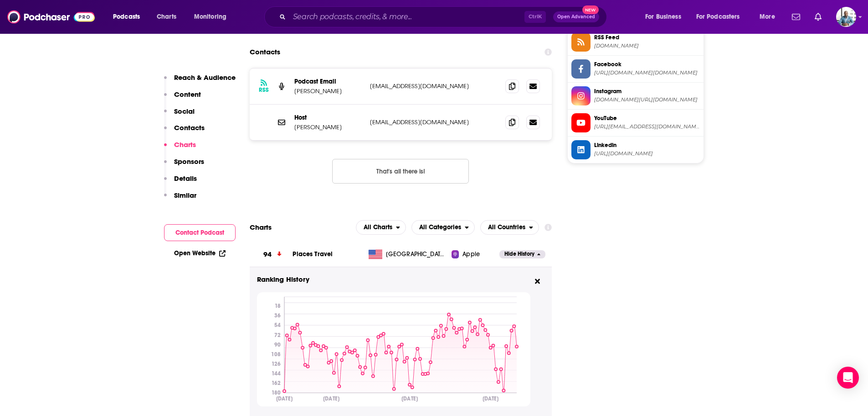 Image resolution: width=868 pixels, height=416 pixels. I want to click on tspan: 90, so click(277, 345).